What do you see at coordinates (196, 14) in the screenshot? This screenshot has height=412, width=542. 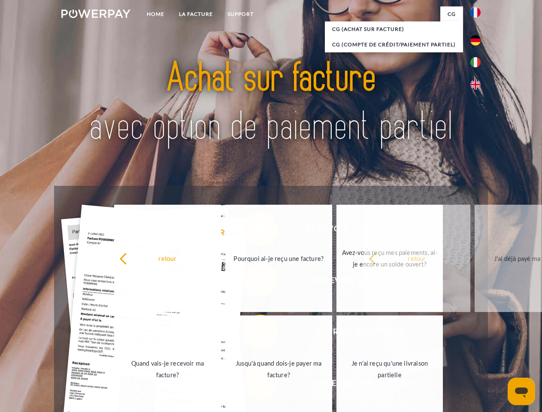 I see `a: LA FACTURE` at bounding box center [196, 14].